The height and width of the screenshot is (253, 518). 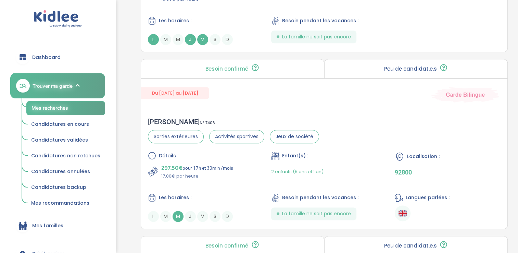 I want to click on a: Dashboard, so click(x=57, y=57).